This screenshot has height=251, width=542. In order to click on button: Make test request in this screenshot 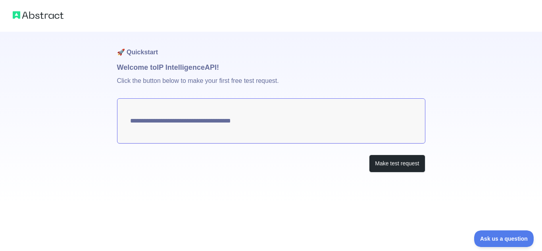, I will do `click(397, 163)`.